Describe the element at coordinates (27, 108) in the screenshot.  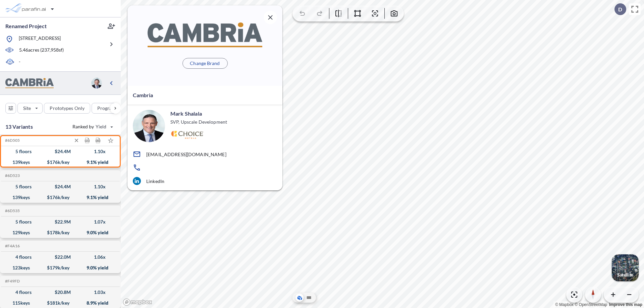
I see `p: Site` at that location.